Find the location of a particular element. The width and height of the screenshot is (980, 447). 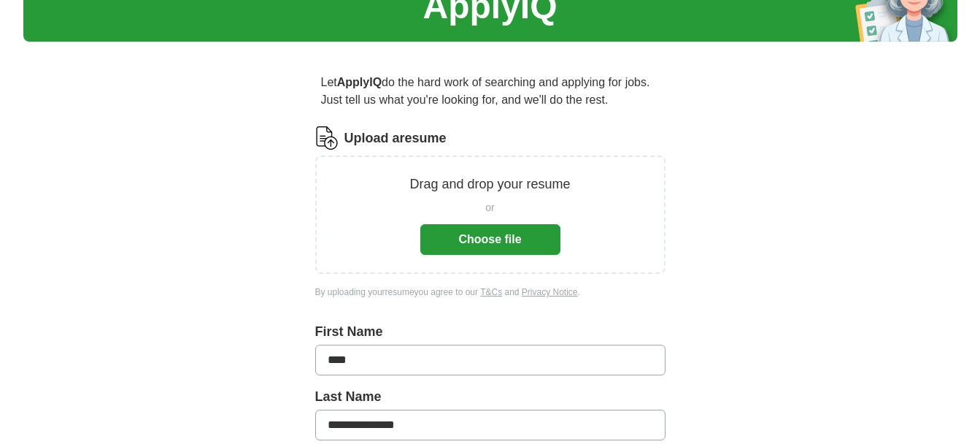

a: T&Cs is located at coordinates (491, 292).